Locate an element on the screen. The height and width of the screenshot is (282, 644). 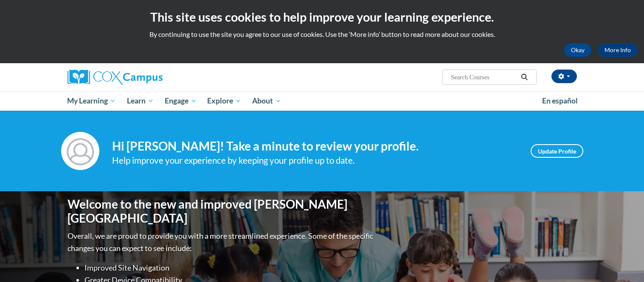
a: About is located at coordinates (267, 101).